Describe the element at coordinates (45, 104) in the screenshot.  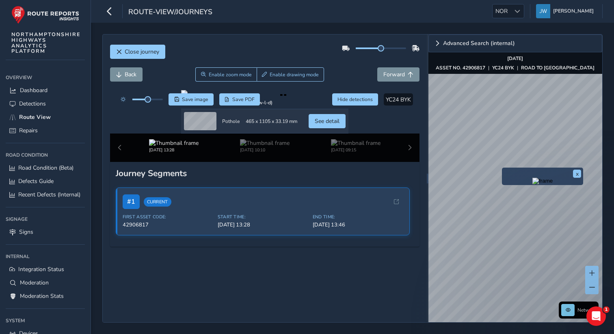
I see `a: Detections` at that location.